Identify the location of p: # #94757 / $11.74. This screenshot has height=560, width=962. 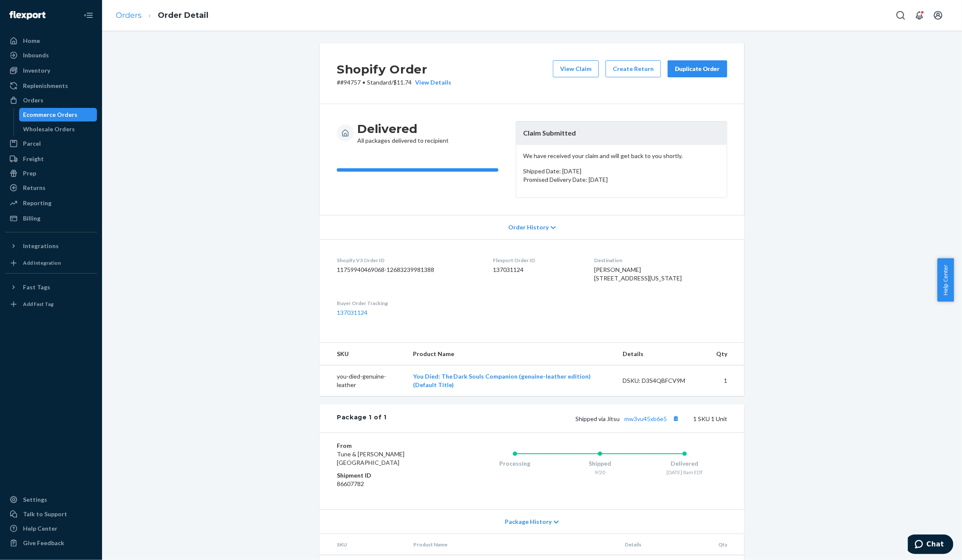
(394, 83).